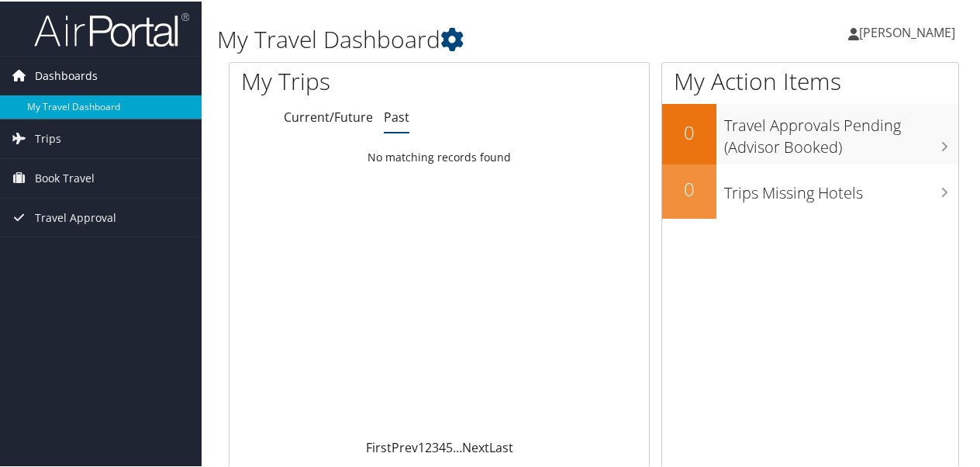 The width and height of the screenshot is (980, 467). I want to click on a: 2, so click(428, 446).